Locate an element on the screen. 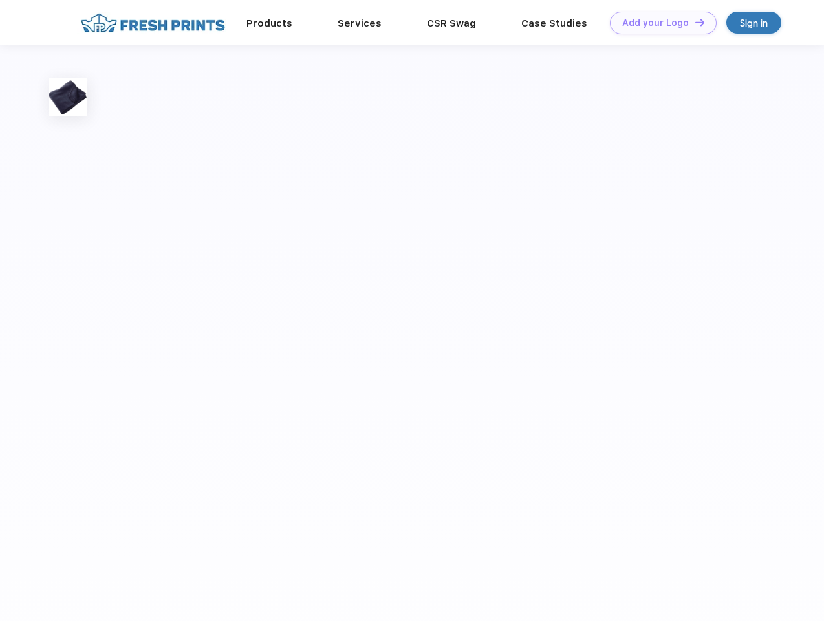  div: Sign in is located at coordinates (753, 23).